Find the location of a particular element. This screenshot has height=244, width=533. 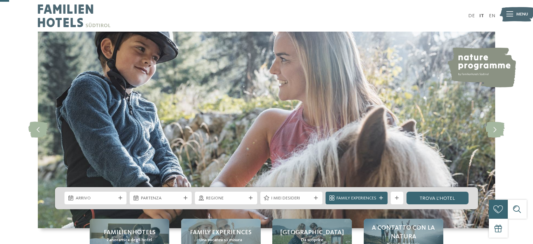

a: EN is located at coordinates (492, 16).